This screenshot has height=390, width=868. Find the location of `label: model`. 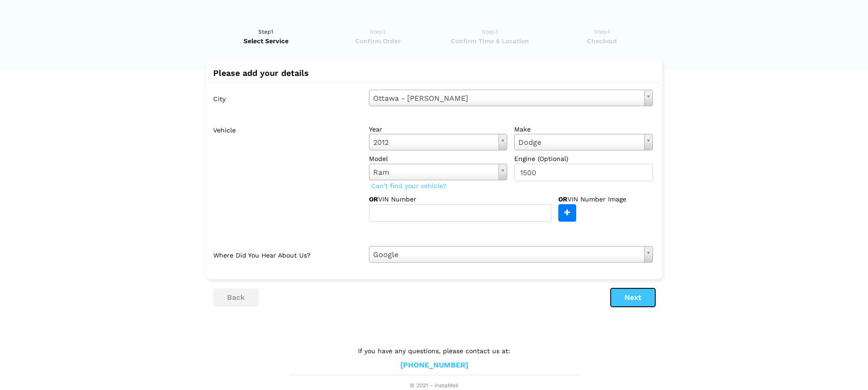

label: model is located at coordinates (438, 159).